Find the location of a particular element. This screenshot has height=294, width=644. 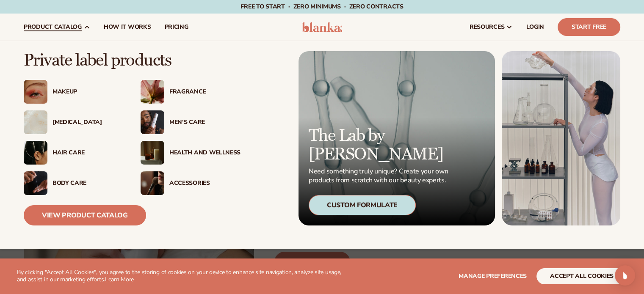

p: Need something truly unique? Create your own products from scratch with our beauty experts. is located at coordinates (380, 176).